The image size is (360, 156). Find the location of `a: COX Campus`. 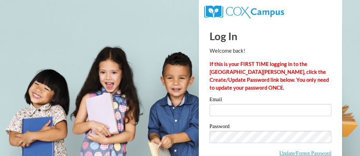

a: COX Campus is located at coordinates (244, 11).